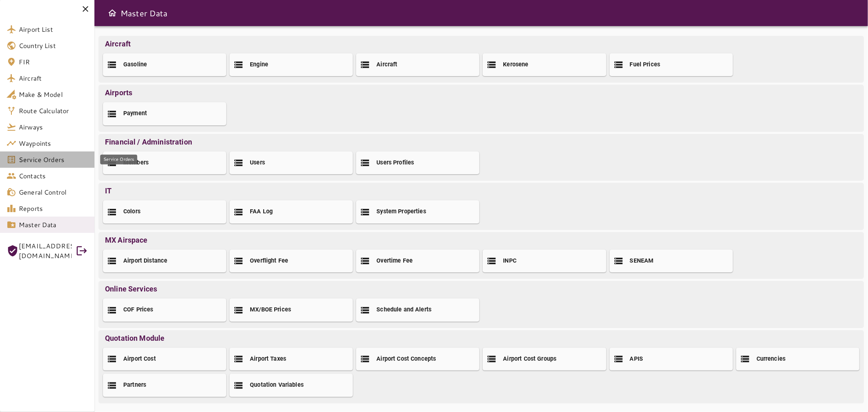 This screenshot has width=868, height=412. What do you see at coordinates (135, 64) in the screenshot?
I see `h2: Gasoline` at bounding box center [135, 64].